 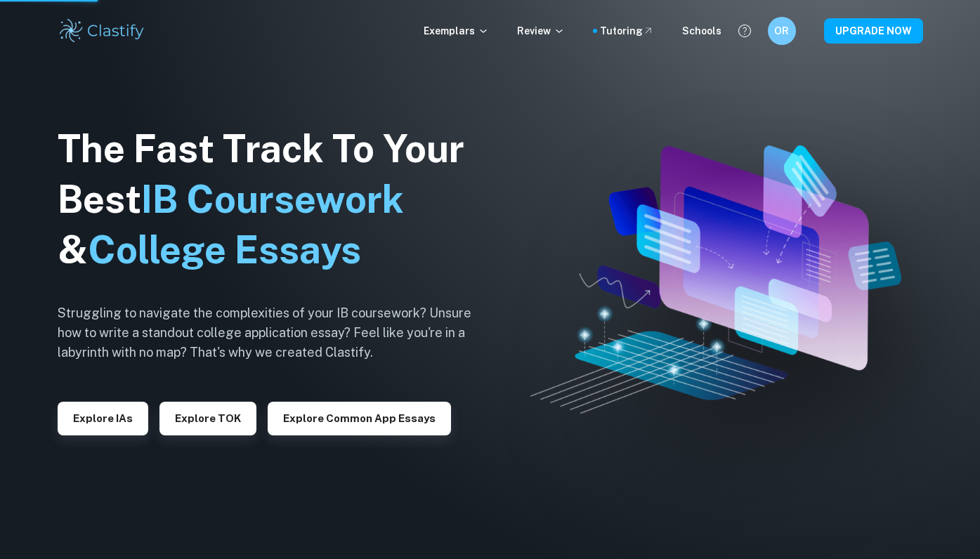 What do you see at coordinates (715, 279) in the screenshot?
I see `img: Clastify hero` at bounding box center [715, 279].